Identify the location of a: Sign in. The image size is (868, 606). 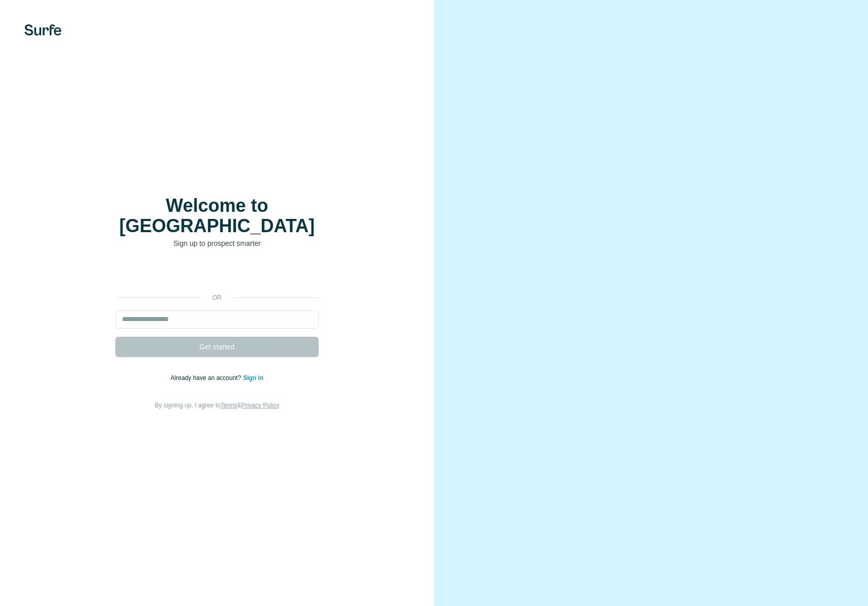
(253, 378).